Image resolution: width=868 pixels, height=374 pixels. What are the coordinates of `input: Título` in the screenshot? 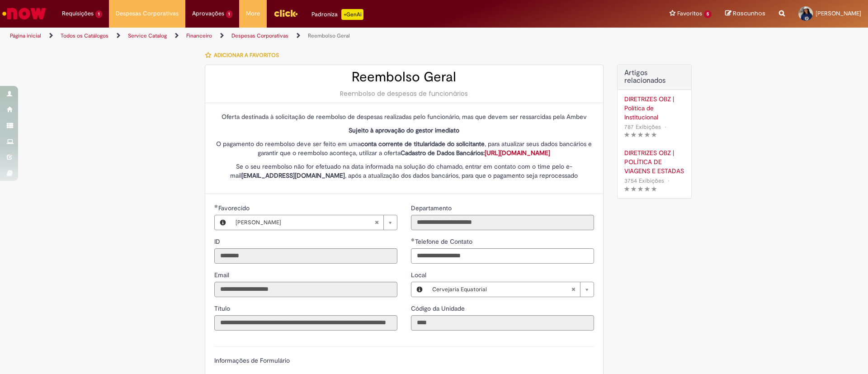 It's located at (306, 323).